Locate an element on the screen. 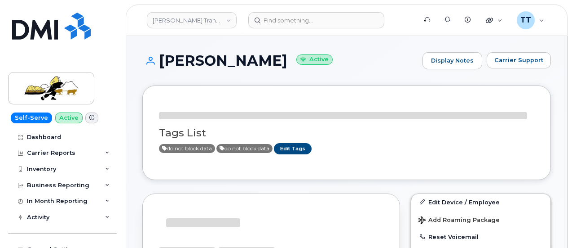 The height and width of the screenshot is (248, 572). a: Display Notes is located at coordinates (453, 61).